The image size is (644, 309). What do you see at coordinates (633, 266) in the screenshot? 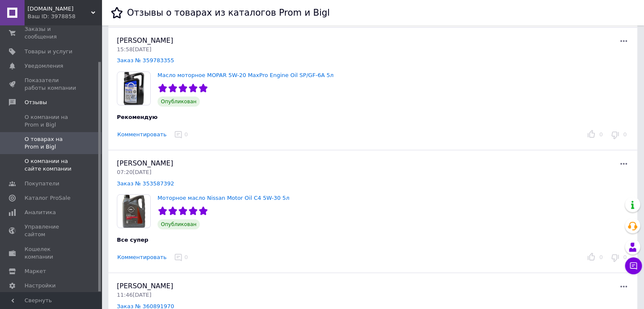
I see `button: Чат с покупателем` at bounding box center [633, 266].